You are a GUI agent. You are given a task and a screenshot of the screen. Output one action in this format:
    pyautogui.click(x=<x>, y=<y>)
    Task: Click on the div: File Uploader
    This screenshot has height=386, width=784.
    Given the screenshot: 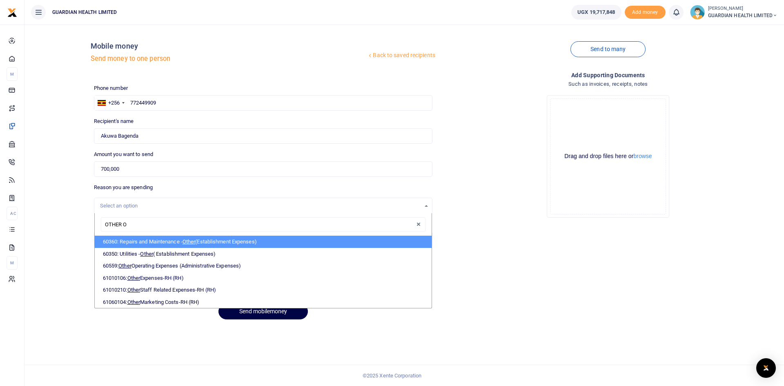 What is the action you would take?
    pyautogui.click(x=608, y=156)
    